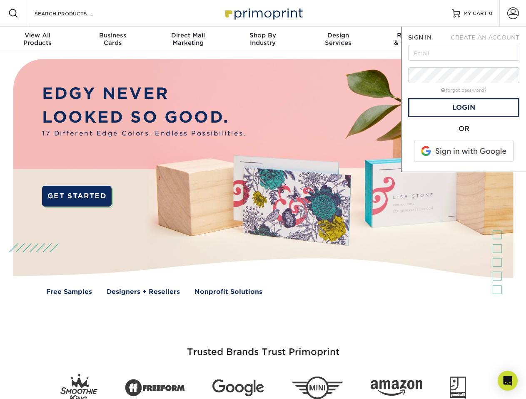 Image resolution: width=526 pixels, height=399 pixels. What do you see at coordinates (144, 134) in the screenshot?
I see `span: 17 Different Edge Colors. Endless Possibilities.` at bounding box center [144, 134].